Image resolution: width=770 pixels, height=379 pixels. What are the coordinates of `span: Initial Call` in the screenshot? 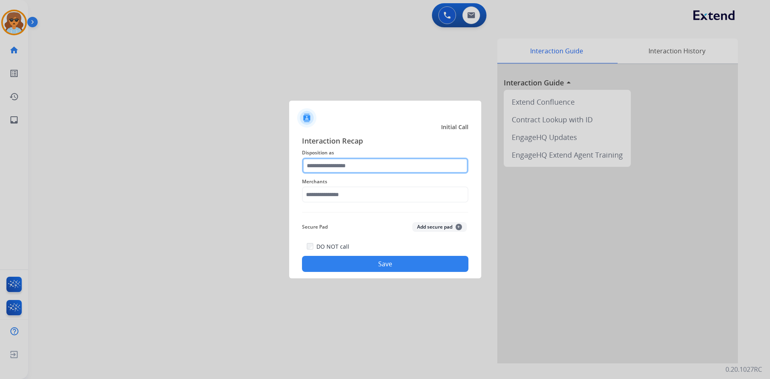 It's located at (455, 127).